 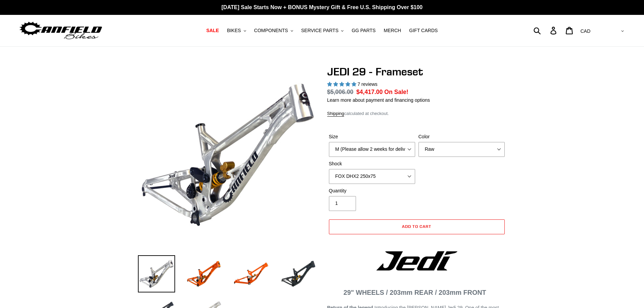 I want to click on span: SERVICE PARTS, so click(x=320, y=30).